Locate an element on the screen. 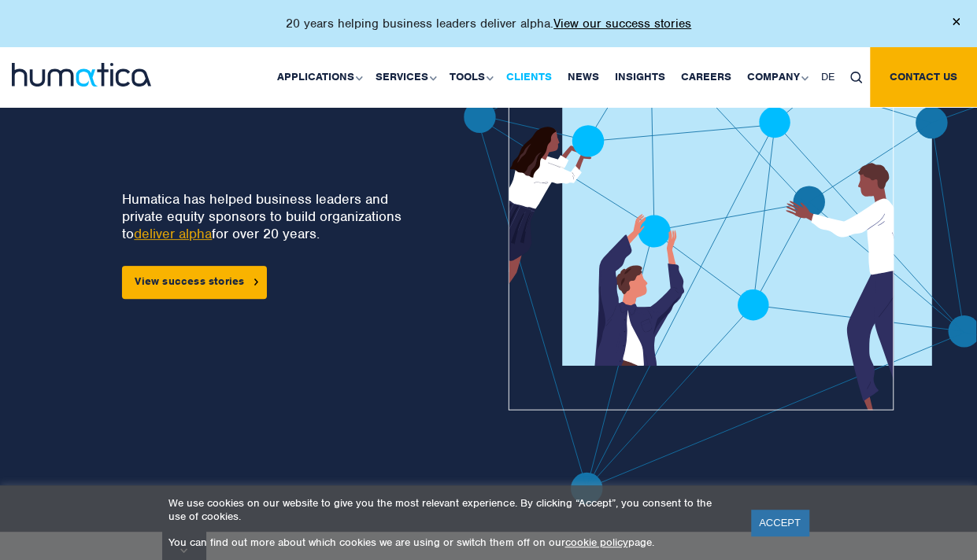 The width and height of the screenshot is (977, 560). a: Company is located at coordinates (776, 77).